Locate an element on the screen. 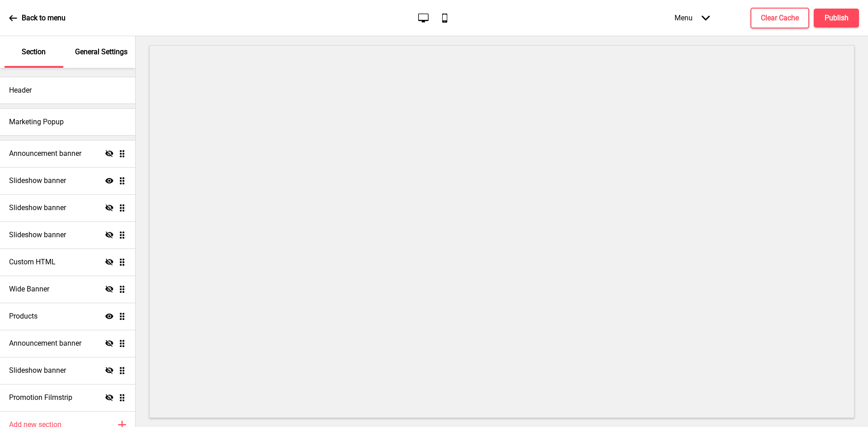 The width and height of the screenshot is (868, 427). h4: Header is located at coordinates (20, 90).